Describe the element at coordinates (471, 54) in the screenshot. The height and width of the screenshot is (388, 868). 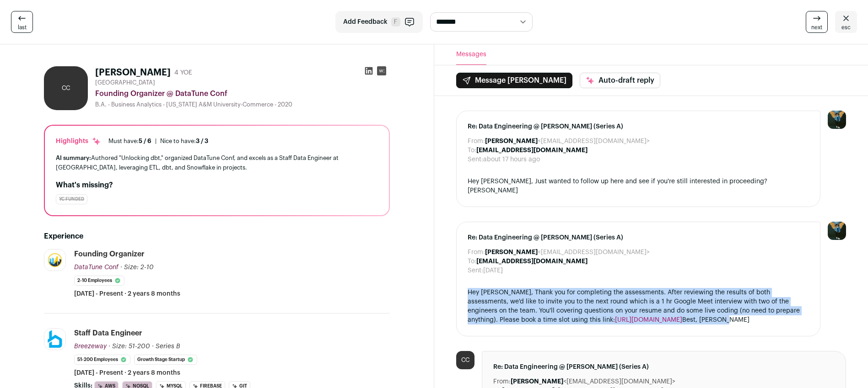
I see `button: Messages` at that location.